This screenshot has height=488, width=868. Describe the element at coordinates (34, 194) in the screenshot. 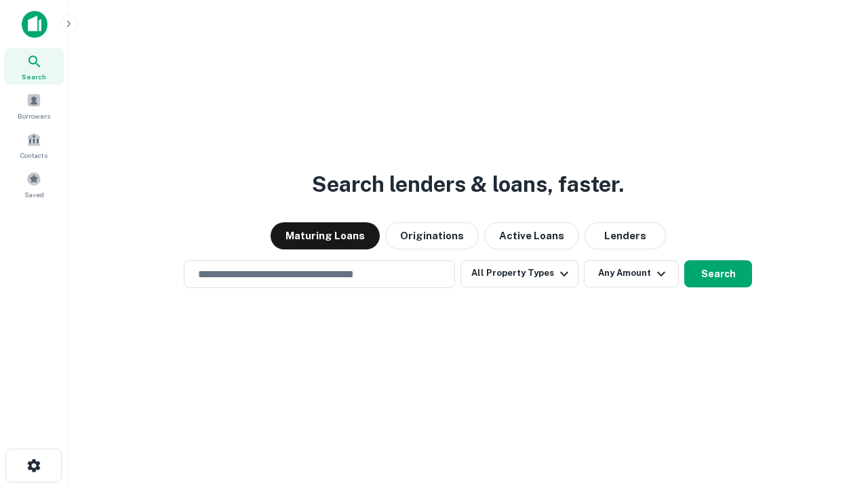

I see `span: Saved` at that location.